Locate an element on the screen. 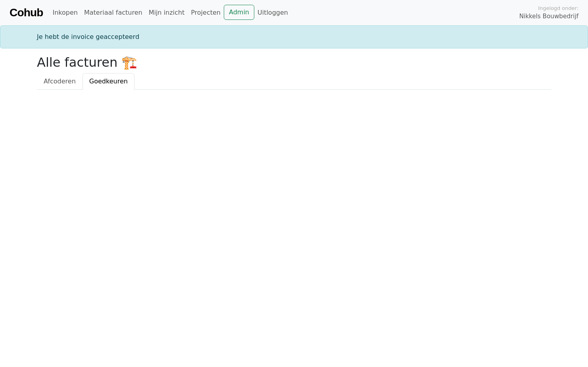 The width and height of the screenshot is (588, 367). a: Uitloggen is located at coordinates (272, 13).